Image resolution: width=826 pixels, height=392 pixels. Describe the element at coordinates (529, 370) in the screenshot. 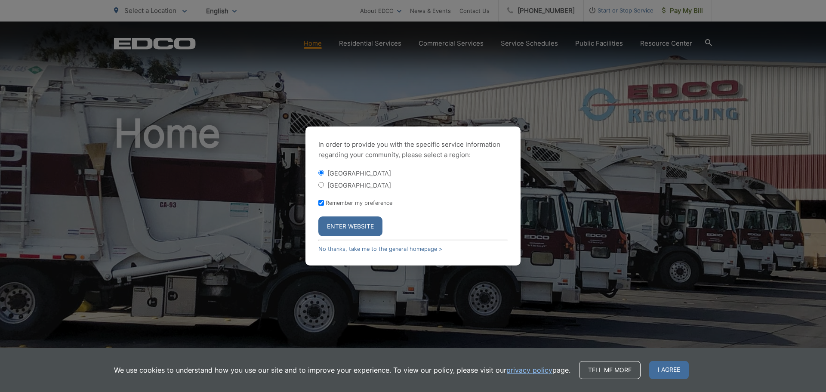

I see `a: privacy policy` at that location.